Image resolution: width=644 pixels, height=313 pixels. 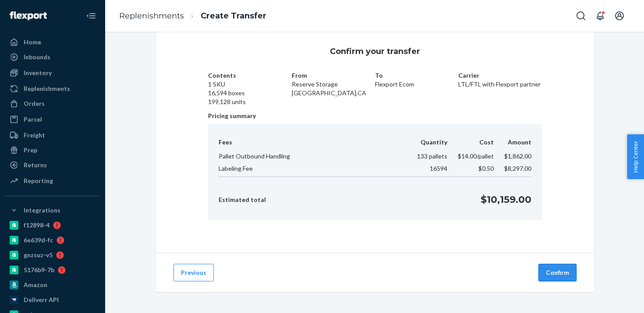 I want to click on div: Deliverr API, so click(x=41, y=300).